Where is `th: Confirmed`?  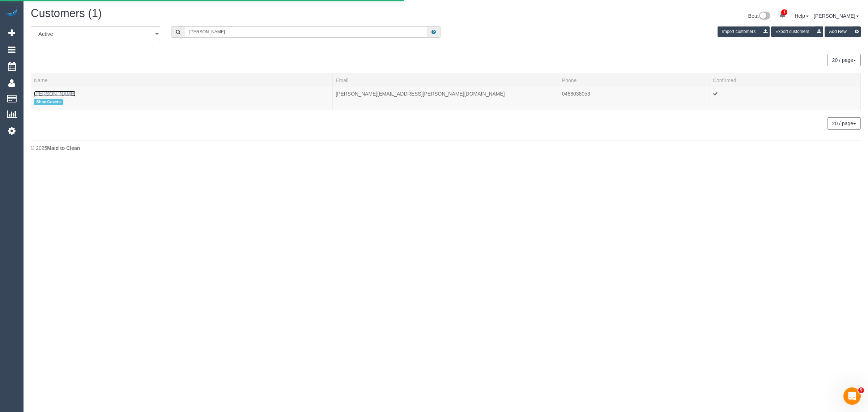 th: Confirmed is located at coordinates (785, 80).